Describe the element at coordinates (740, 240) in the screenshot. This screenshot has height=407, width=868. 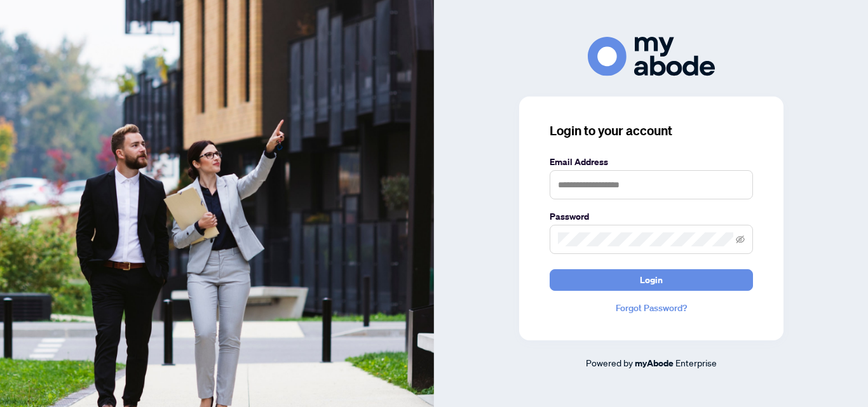
I see `span: eye-invisible` at that location.